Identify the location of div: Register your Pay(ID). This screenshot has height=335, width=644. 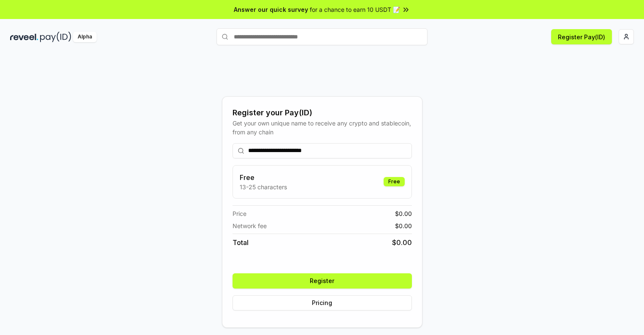
(322, 113).